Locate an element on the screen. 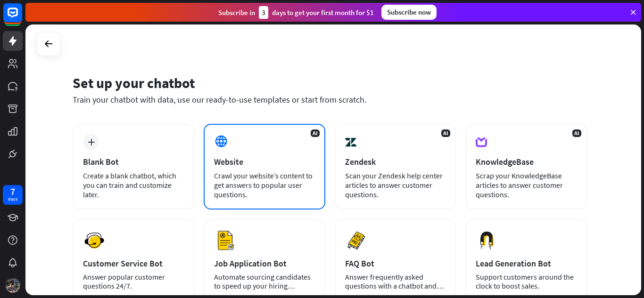  div: Create a blank chatbot, which you can train and customize later. is located at coordinates (133, 185).